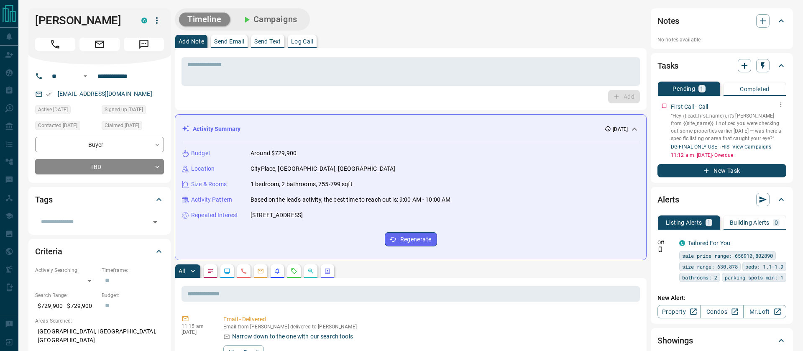 The height and width of the screenshot is (351, 803). Describe the element at coordinates (196, 326) in the screenshot. I see `p: 11:15 am` at that location.